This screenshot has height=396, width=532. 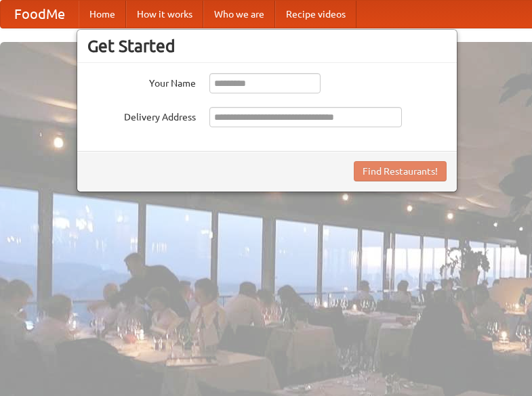 I want to click on a: FoodMe, so click(x=39, y=14).